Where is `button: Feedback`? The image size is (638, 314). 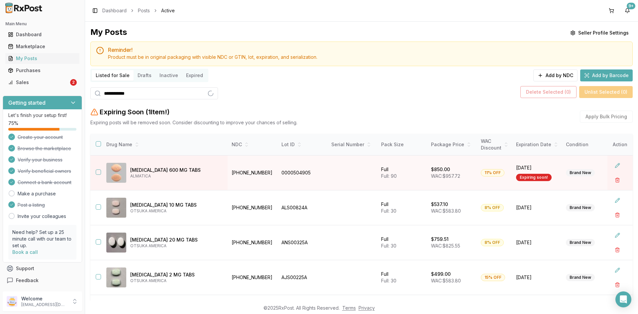 button: Feedback is located at coordinates (42, 281).